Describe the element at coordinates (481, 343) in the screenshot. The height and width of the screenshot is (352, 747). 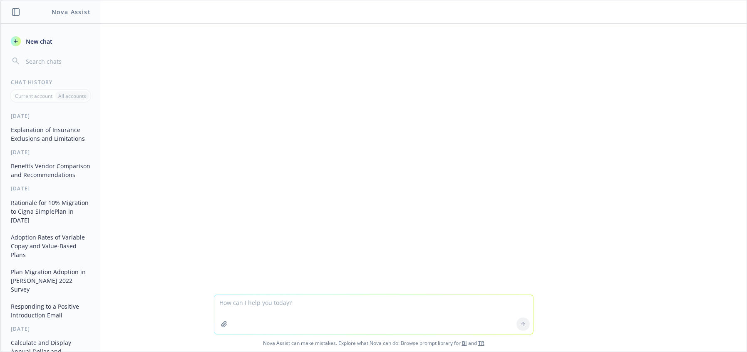
I see `a: TR` at that location.